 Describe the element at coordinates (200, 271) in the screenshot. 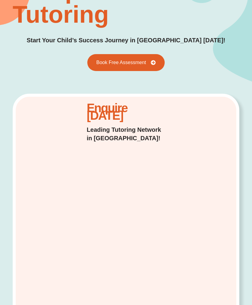

I see `div: Chat Widget` at that location.